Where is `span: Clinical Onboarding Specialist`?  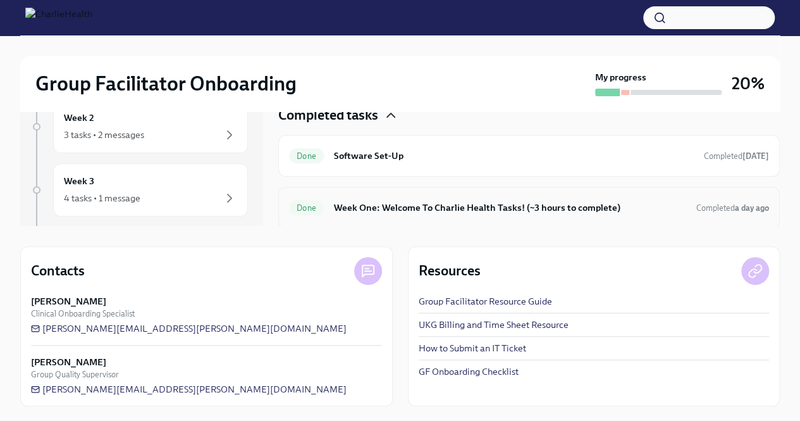 span: Clinical Onboarding Specialist is located at coordinates (83, 313).